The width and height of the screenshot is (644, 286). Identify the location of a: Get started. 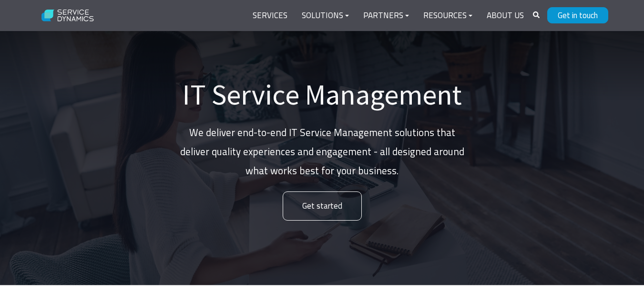
(322, 205).